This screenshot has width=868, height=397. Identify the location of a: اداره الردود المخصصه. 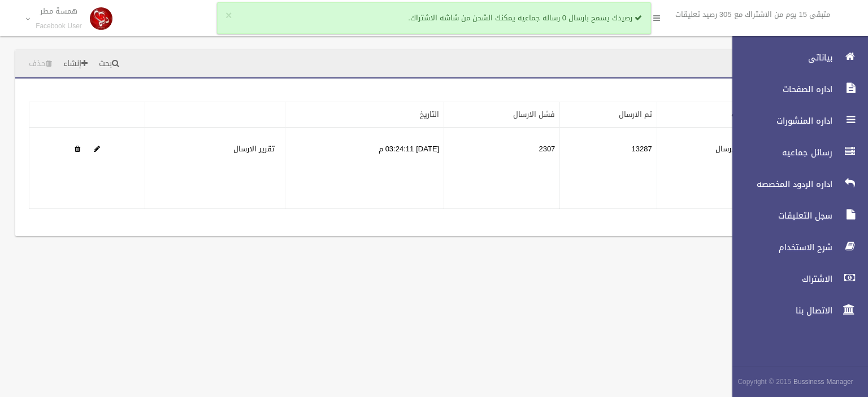
(795, 184).